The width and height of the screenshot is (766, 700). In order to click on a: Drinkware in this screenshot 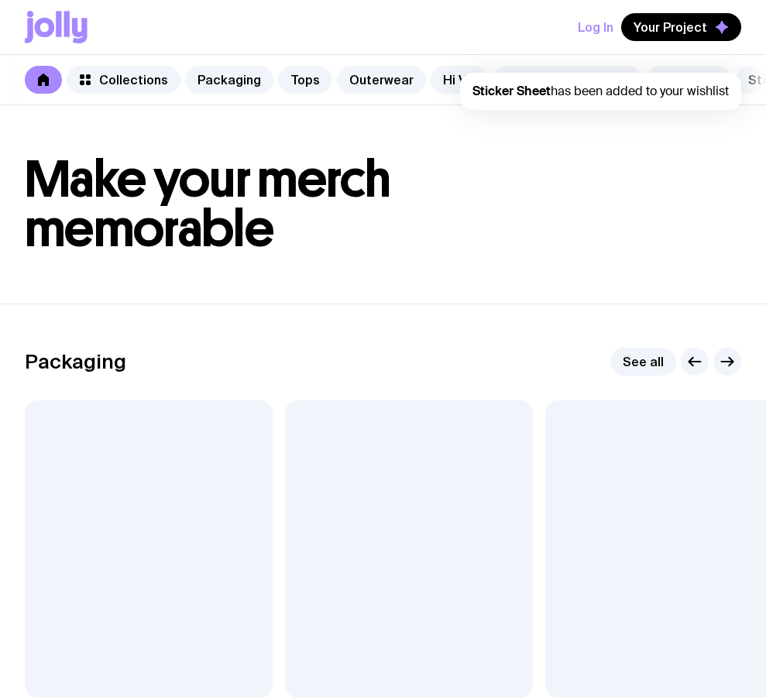, I will do `click(689, 80)`.